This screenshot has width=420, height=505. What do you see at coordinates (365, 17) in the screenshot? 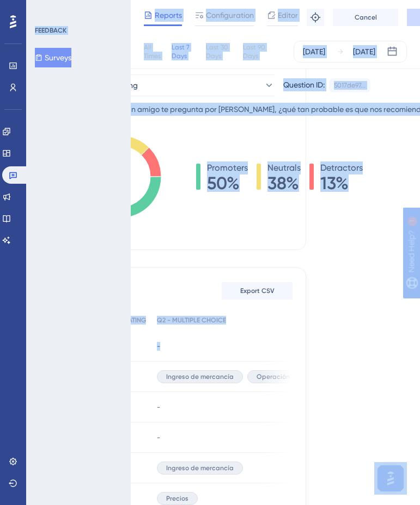
I see `span: Cancel` at bounding box center [365, 17].